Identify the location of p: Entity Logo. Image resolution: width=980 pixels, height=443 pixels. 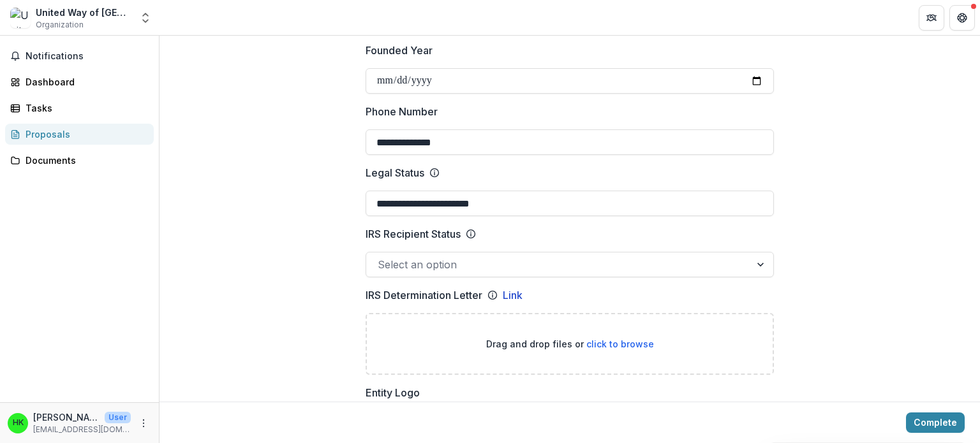
(392, 393).